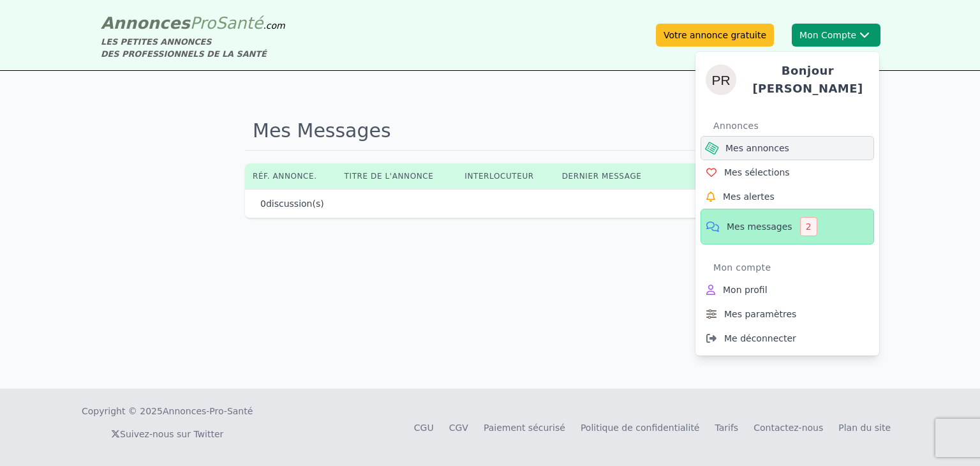 The width and height of the screenshot is (980, 466). Describe the element at coordinates (459, 428) in the screenshot. I see `a: CGV` at that location.